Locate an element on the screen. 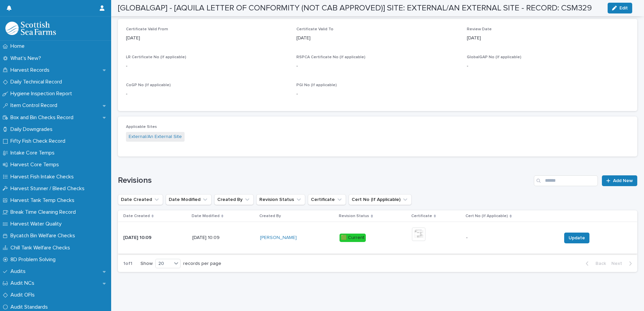 The image size is (644, 311). button: Cert No (If Applicable) is located at coordinates (380, 200).